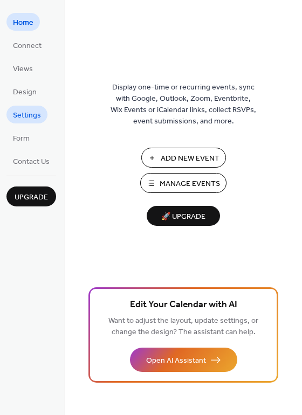 The height and width of the screenshot is (415, 302). What do you see at coordinates (31, 196) in the screenshot?
I see `button: Upgrade` at bounding box center [31, 196].